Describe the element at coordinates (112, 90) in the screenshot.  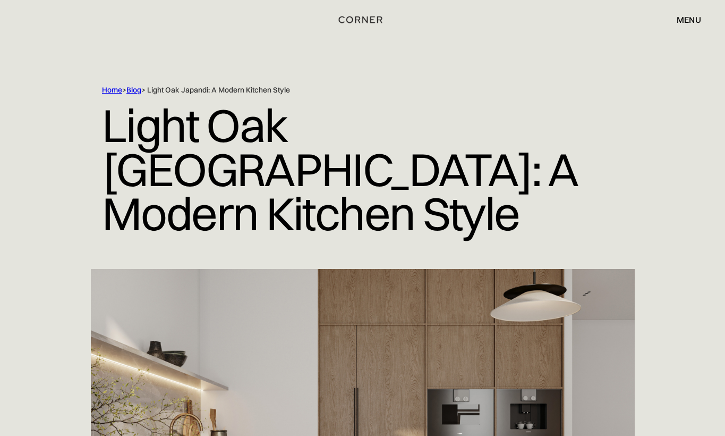
I see `a: Home` at that location.